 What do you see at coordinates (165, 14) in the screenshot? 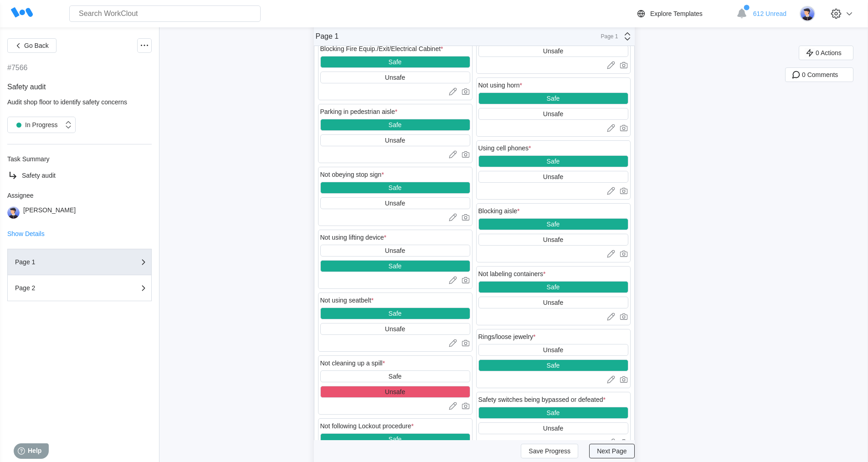
I see `input: Search WorkClout` at bounding box center [165, 14].